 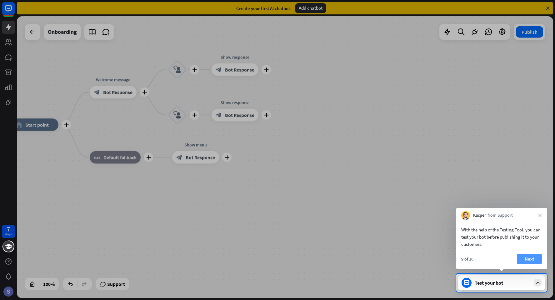 I want to click on span: from Support, so click(x=500, y=215).